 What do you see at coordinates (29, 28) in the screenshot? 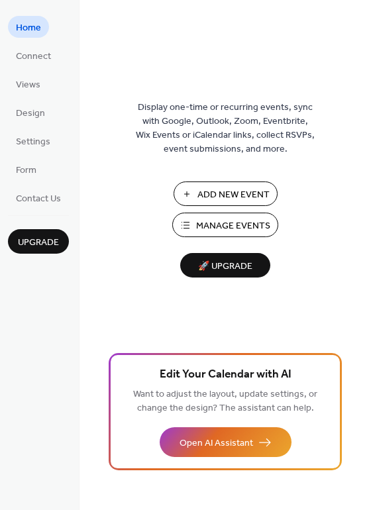
I see `span: Home` at bounding box center [29, 28].